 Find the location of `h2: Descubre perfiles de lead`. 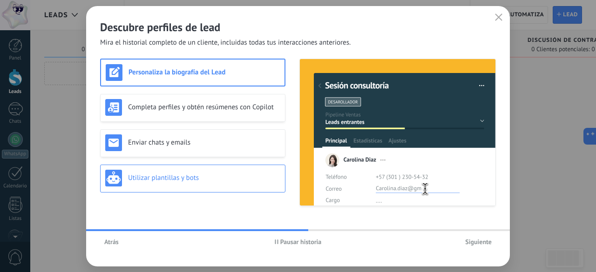

h2: Descubre perfiles de lead is located at coordinates (298, 27).